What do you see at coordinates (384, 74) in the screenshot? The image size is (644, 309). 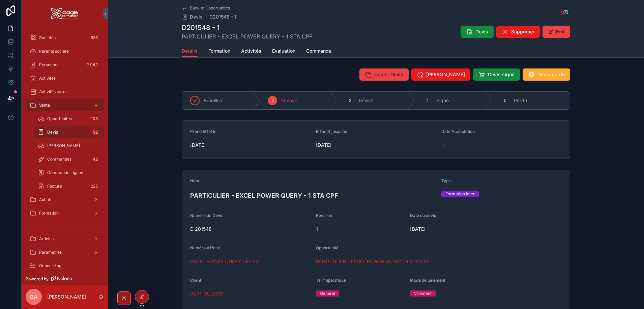 I see `button: Copier Devis` at bounding box center [384, 74].